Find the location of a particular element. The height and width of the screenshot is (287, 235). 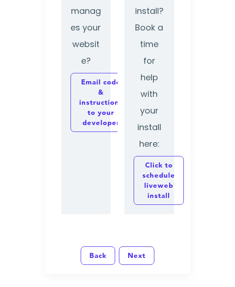

button: Email code & instructions to your developer is located at coordinates (101, 102).